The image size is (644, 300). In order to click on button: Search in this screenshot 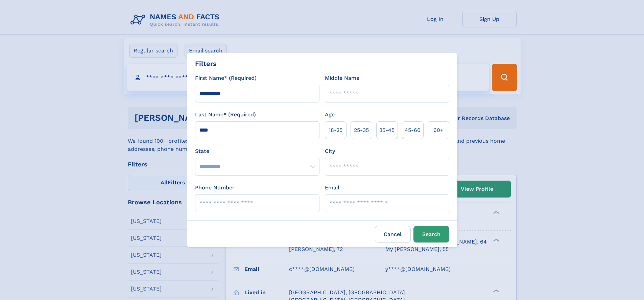, I will do `click(431, 234)`.